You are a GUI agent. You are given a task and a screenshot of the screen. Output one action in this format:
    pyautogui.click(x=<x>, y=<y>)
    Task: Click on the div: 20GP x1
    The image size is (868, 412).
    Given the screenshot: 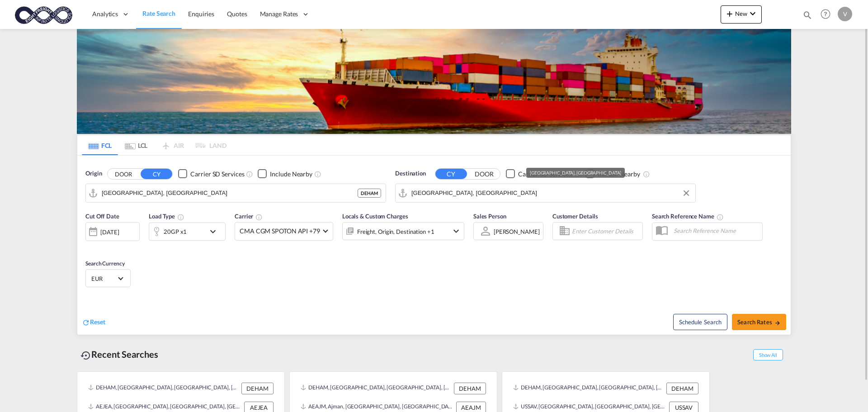 What is the action you would take?
    pyautogui.click(x=175, y=232)
    